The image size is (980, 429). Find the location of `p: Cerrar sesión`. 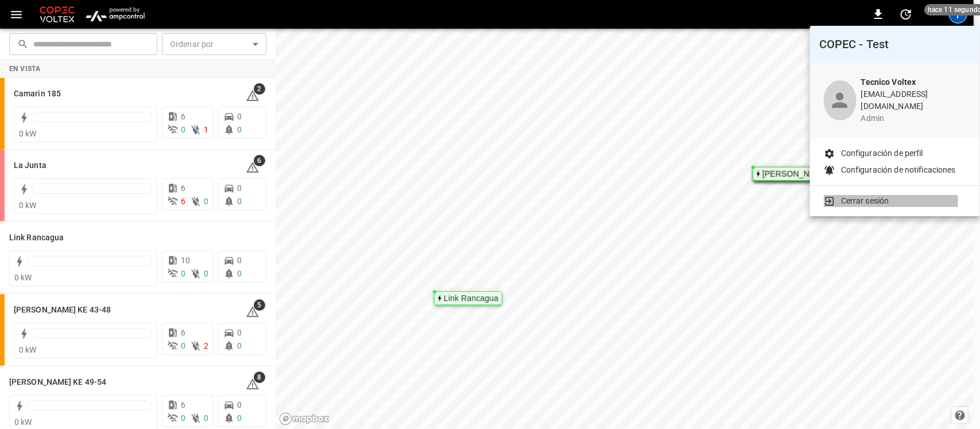

p: Cerrar sesión is located at coordinates (865, 200).